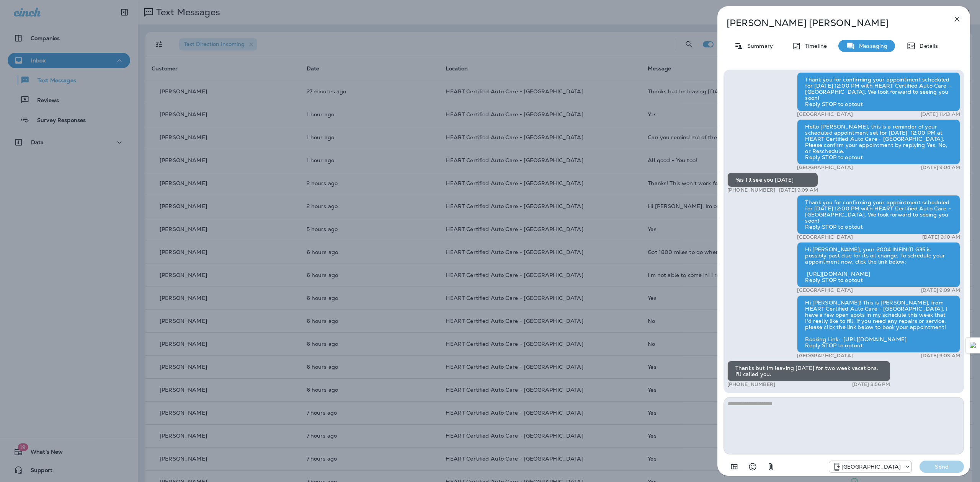  I want to click on img: Detect Auto, so click(973, 345).